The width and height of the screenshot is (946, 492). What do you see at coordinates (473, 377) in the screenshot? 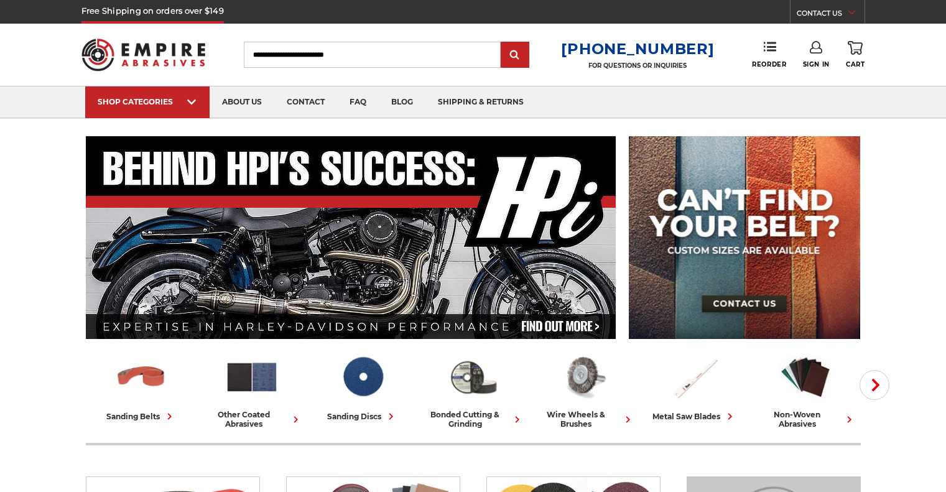
I see `img: Bonded Cutting & Grinding` at bounding box center [473, 377].